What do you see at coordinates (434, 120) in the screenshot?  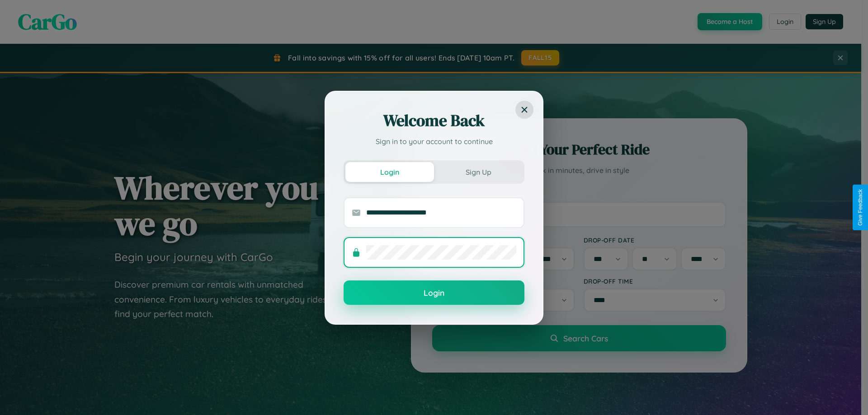 I see `h2: Welcome Back` at bounding box center [434, 120].